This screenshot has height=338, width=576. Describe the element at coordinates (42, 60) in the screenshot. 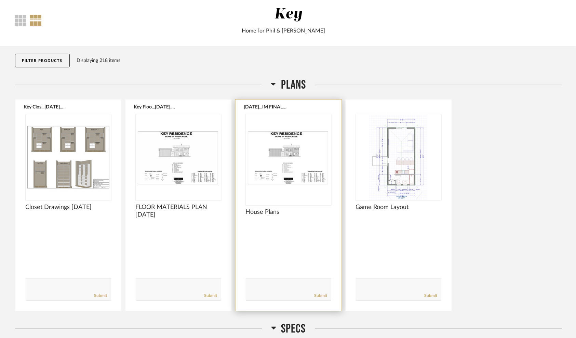

I see `button: Filter Products` at that location.